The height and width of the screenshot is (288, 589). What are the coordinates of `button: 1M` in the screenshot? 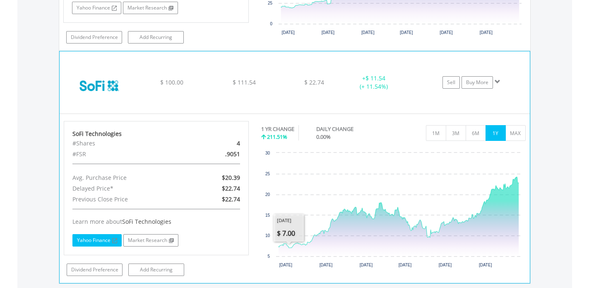 It's located at (436, 133).